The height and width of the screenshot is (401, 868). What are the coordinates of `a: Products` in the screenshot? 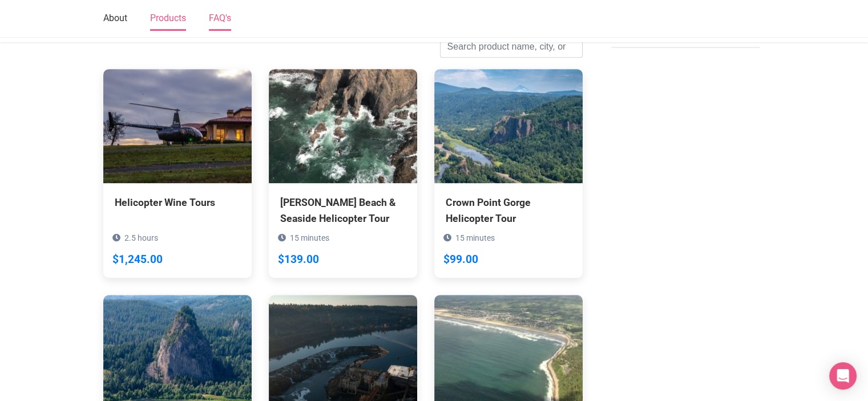 It's located at (168, 19).